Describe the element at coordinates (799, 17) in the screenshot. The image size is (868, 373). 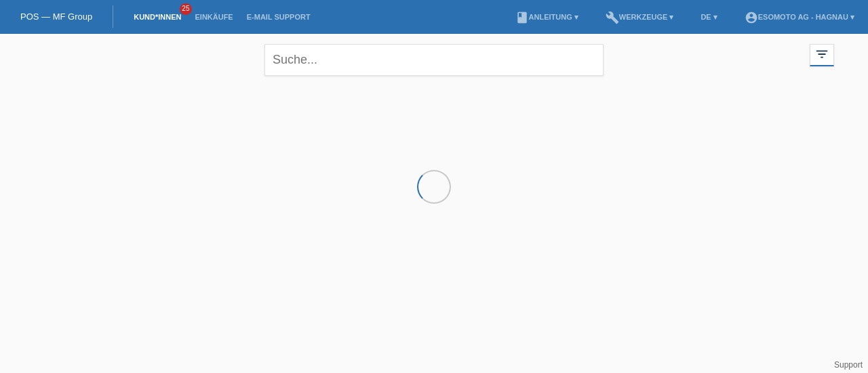
I see `a: account_circleEsomoto AG - Hagnau ▾` at that location.